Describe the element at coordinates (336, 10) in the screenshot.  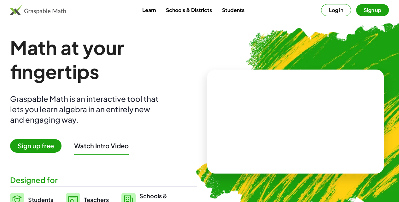
I see `button: Log in` at that location.